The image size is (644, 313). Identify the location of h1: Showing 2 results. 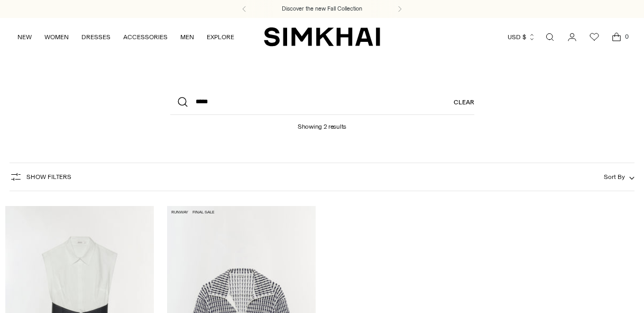
(322, 122).